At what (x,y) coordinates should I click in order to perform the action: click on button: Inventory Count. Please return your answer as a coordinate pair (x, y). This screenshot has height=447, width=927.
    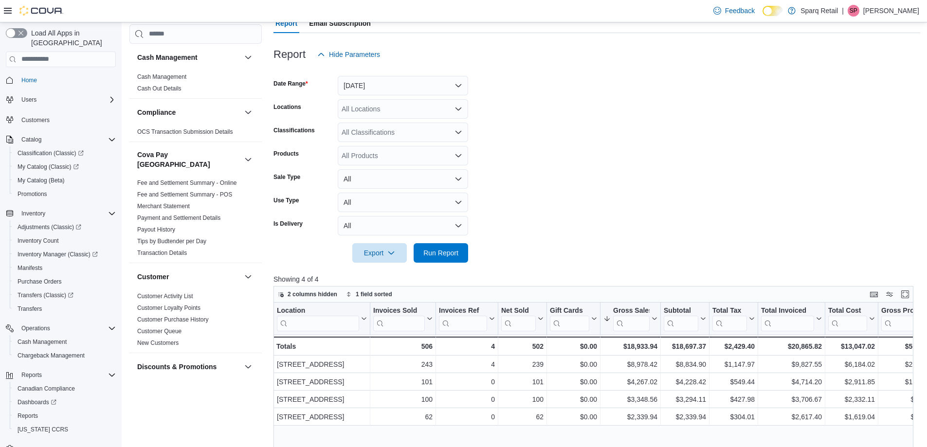
    Looking at the image, I should click on (65, 241).